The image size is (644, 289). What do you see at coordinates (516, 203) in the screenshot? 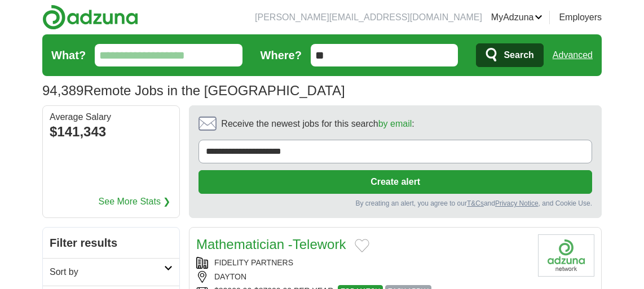
I see `a: Privacy Notice` at bounding box center [516, 203].